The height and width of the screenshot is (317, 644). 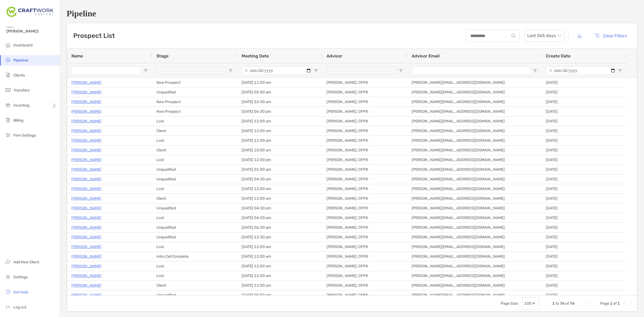 I want to click on div: Page Size, so click(x=530, y=304).